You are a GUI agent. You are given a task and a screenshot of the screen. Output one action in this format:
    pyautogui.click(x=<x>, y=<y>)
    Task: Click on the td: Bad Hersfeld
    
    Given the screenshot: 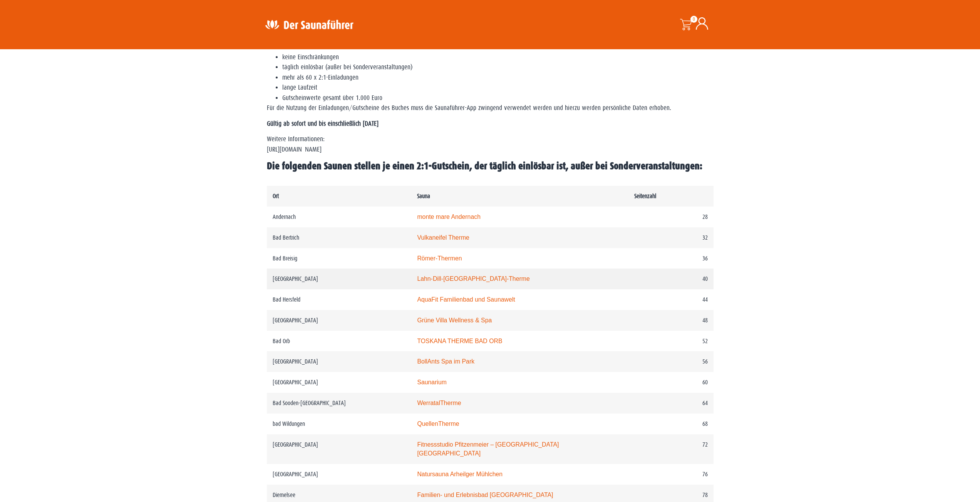 What is the action you would take?
    pyautogui.click(x=339, y=300)
    